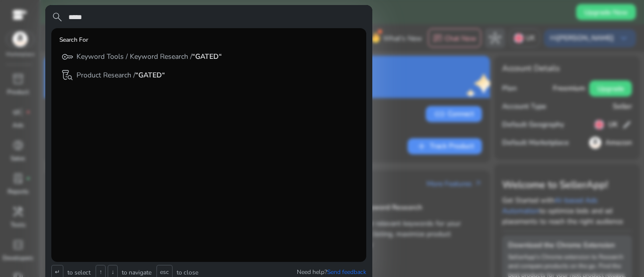 The width and height of the screenshot is (644, 277). Describe the element at coordinates (74, 40) in the screenshot. I see `h6: Search For` at that location.